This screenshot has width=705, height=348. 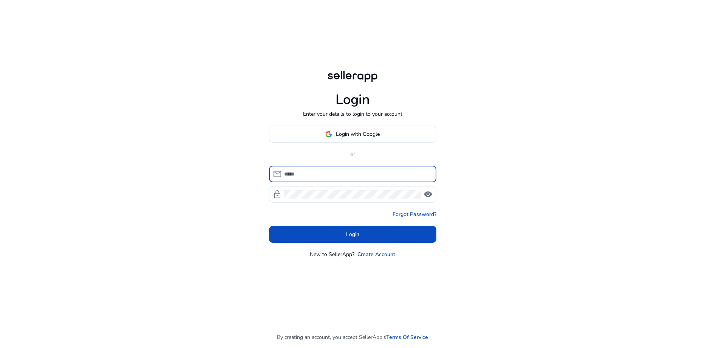 What do you see at coordinates (353, 234) in the screenshot?
I see `span: Login` at bounding box center [353, 234].